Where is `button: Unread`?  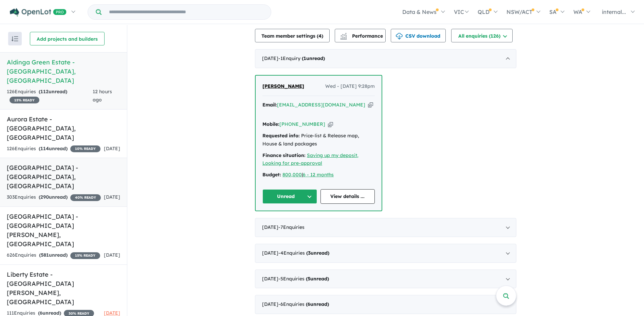
button: Unread is located at coordinates (290, 196).